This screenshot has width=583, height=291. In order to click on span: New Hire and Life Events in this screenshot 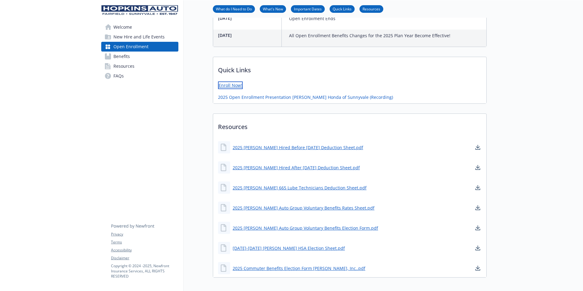, I will do `click(139, 37)`.